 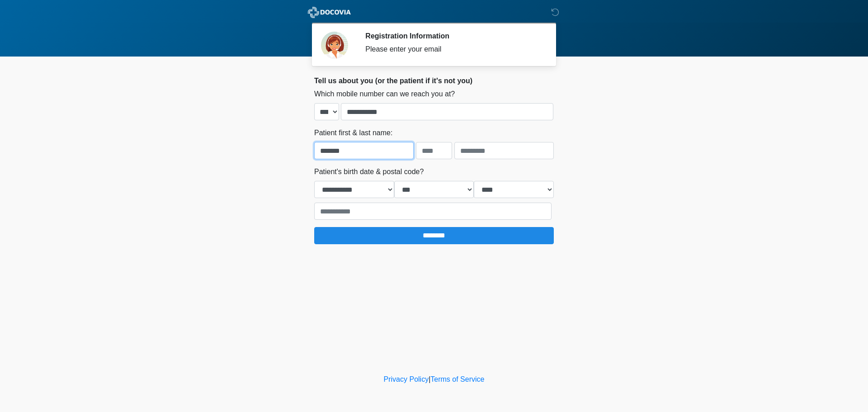 What do you see at coordinates (334, 45) in the screenshot?
I see `img: Agent Avatar` at bounding box center [334, 45].